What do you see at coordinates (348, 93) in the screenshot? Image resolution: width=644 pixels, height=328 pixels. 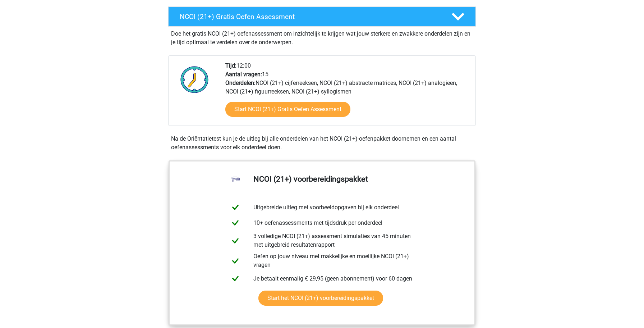 I see `div: 12:00 15 NCOI (21+) cijferreeksen, NCOI (21+) abstracte matrices, NCOI (21+) analogieen, NCOI (21...` at bounding box center [348, 93].